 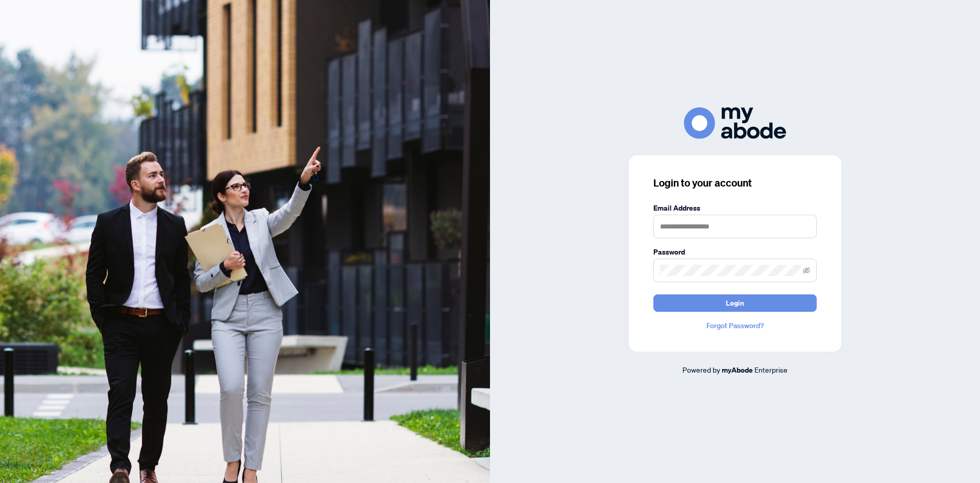 I want to click on span: eye-invisible, so click(x=806, y=270).